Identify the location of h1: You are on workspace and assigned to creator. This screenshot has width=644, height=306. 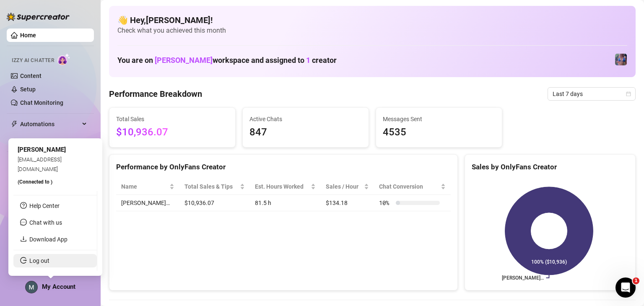
(227, 60).